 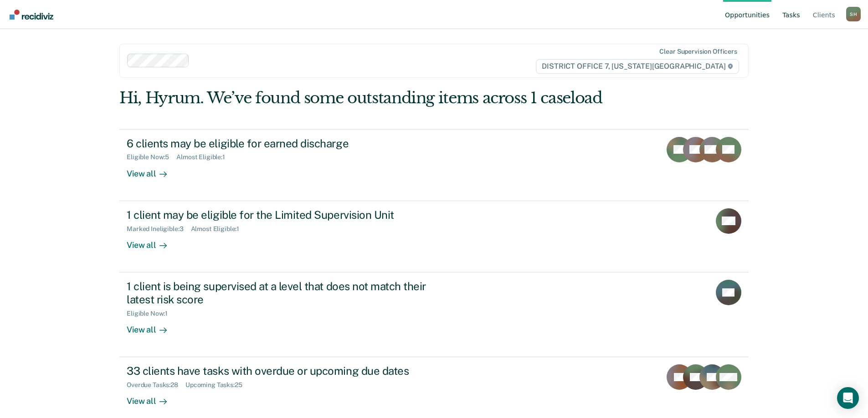 I want to click on div: Eligible Now : 1, so click(x=151, y=314).